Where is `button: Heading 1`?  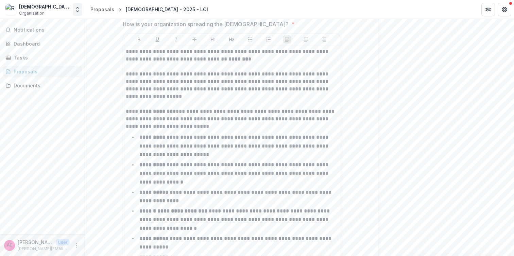 button: Heading 1 is located at coordinates (213, 39).